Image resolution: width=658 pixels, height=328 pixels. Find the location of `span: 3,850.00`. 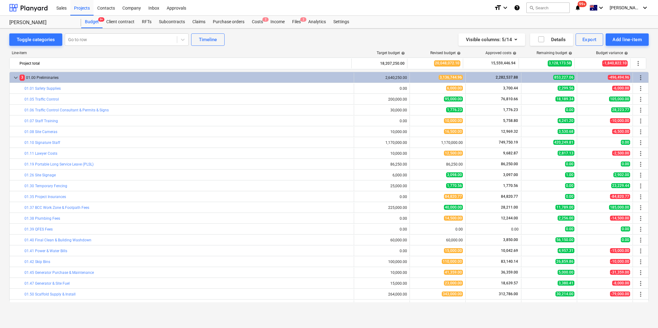

span: 3,850.00 is located at coordinates (511, 240).